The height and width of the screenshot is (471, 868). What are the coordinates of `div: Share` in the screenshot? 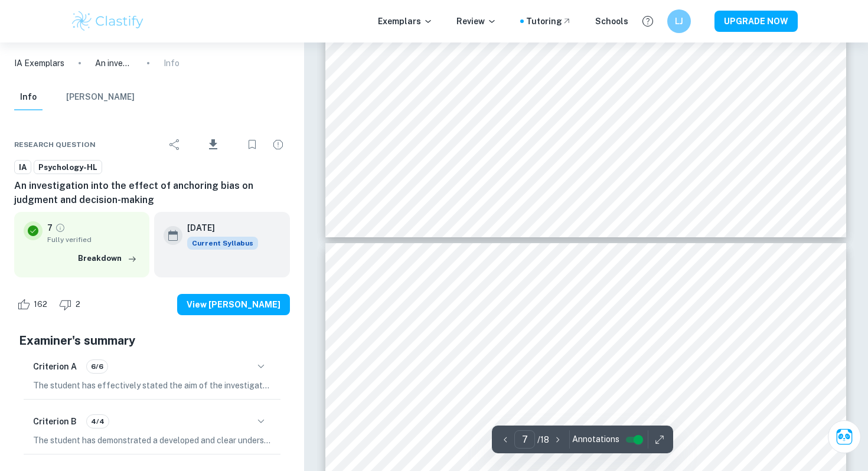 It's located at (175, 145).